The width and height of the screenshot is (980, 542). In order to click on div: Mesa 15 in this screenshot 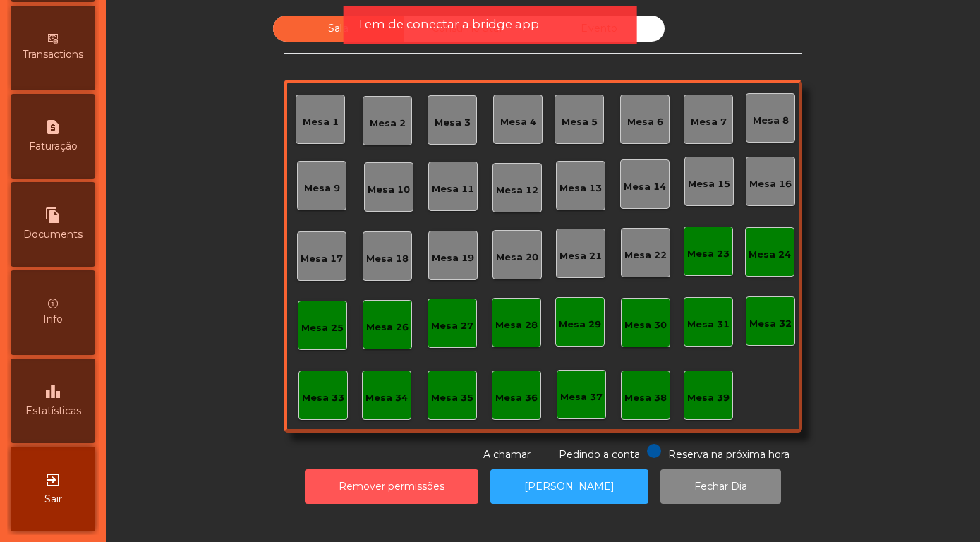, I will do `click(709, 184)`.